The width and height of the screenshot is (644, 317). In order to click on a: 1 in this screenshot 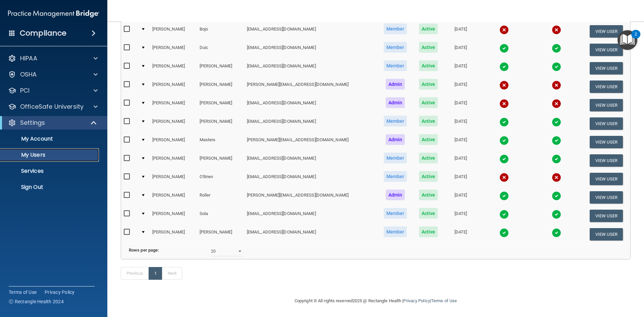, I will do `click(155, 273)`.